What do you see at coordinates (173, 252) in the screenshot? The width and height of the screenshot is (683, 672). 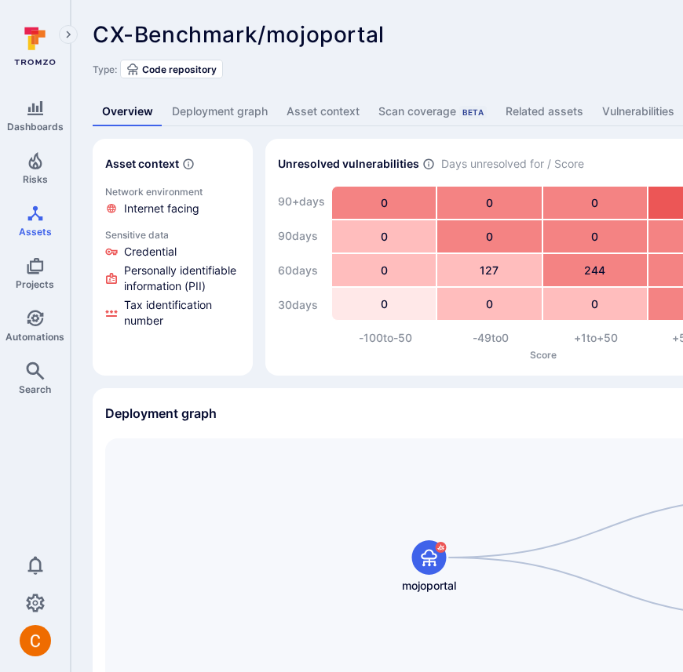 I see `li: Credential` at bounding box center [173, 252].